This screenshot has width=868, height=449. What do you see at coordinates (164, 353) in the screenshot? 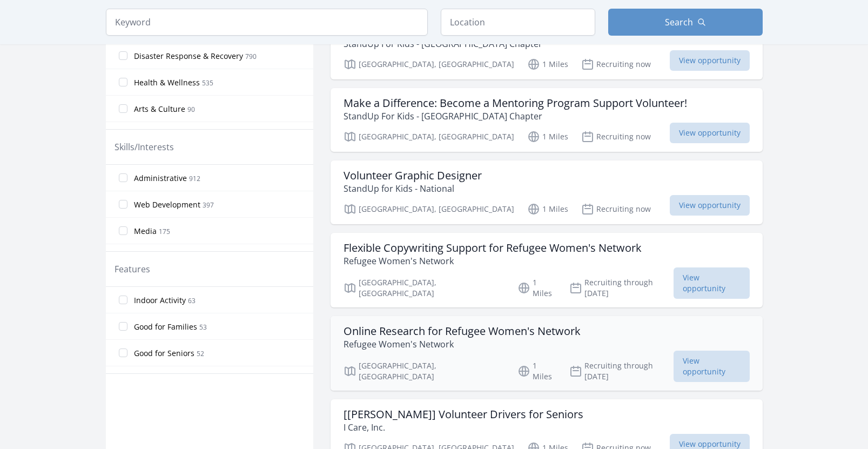
I see `span: Good for Seniors` at bounding box center [164, 353].